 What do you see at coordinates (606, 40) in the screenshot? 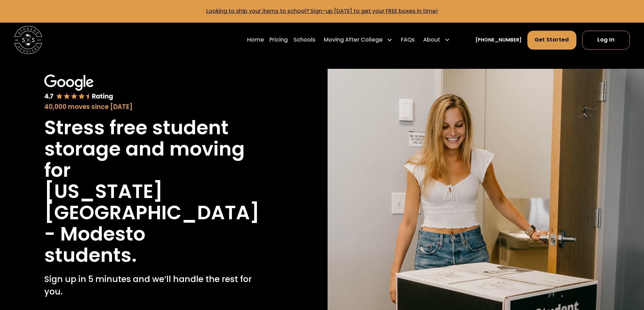
I see `a: Log In` at bounding box center [606, 40].